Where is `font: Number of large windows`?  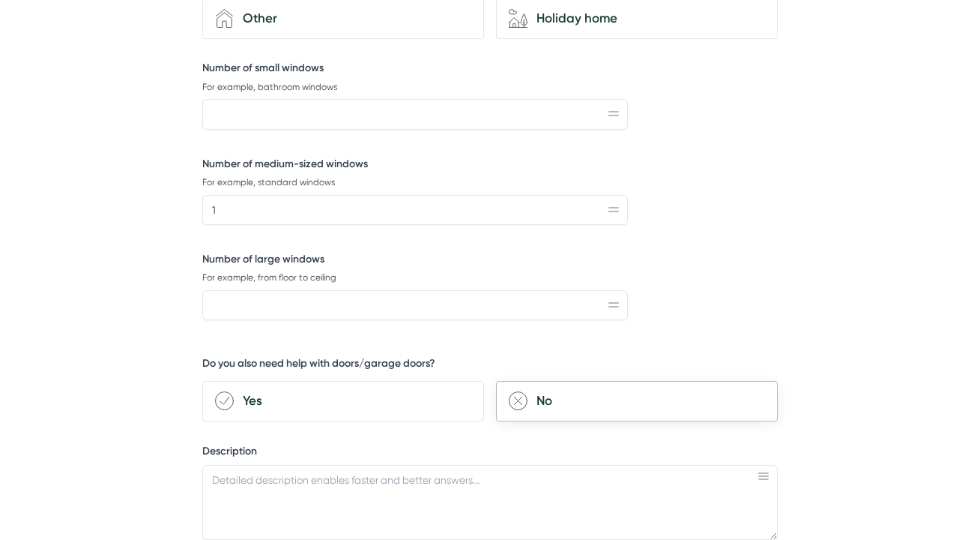
font: Number of large windows is located at coordinates (263, 258).